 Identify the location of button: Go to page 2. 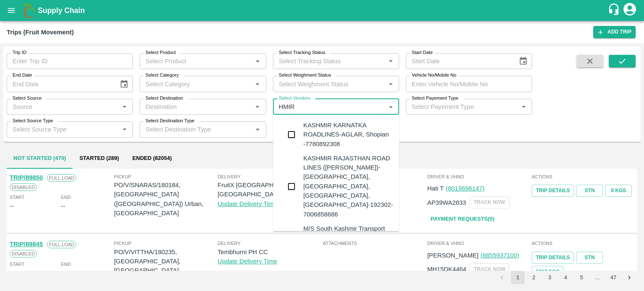
(533, 277).